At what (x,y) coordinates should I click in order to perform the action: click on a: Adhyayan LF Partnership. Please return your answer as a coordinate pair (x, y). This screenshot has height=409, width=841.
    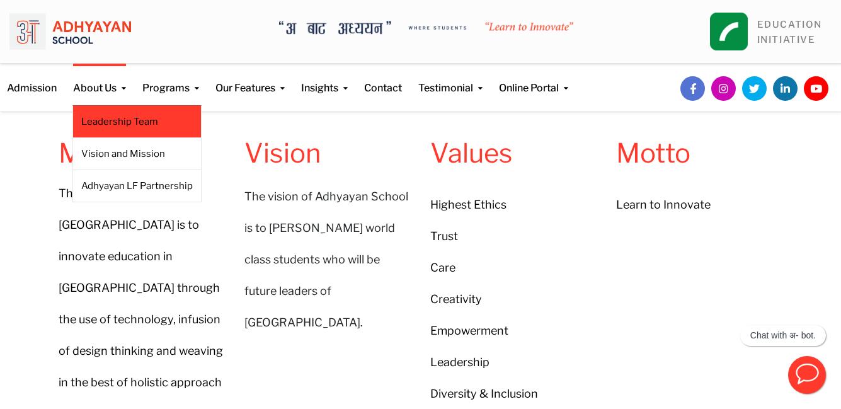
    Looking at the image, I should click on (137, 186).